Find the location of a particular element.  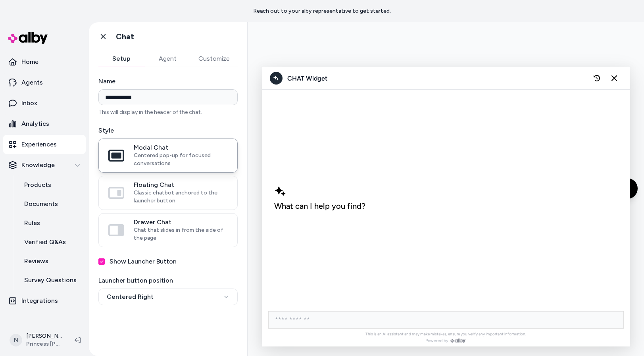

a: Integrations is located at coordinates (44, 301).